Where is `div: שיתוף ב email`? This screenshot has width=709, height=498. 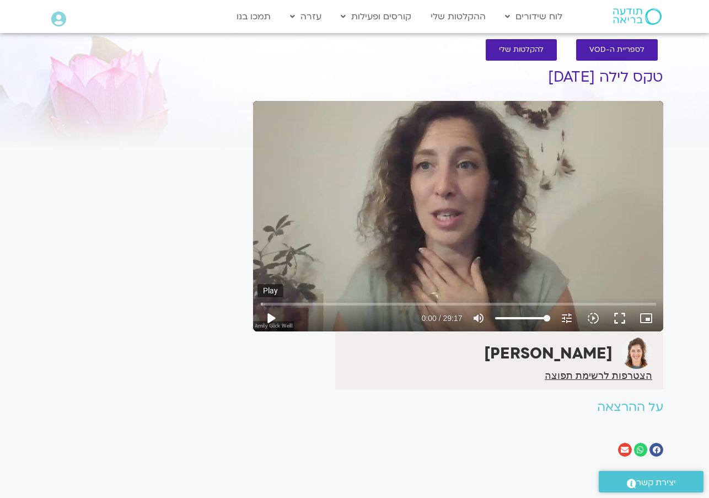
div: שיתוף ב email is located at coordinates (625, 449).